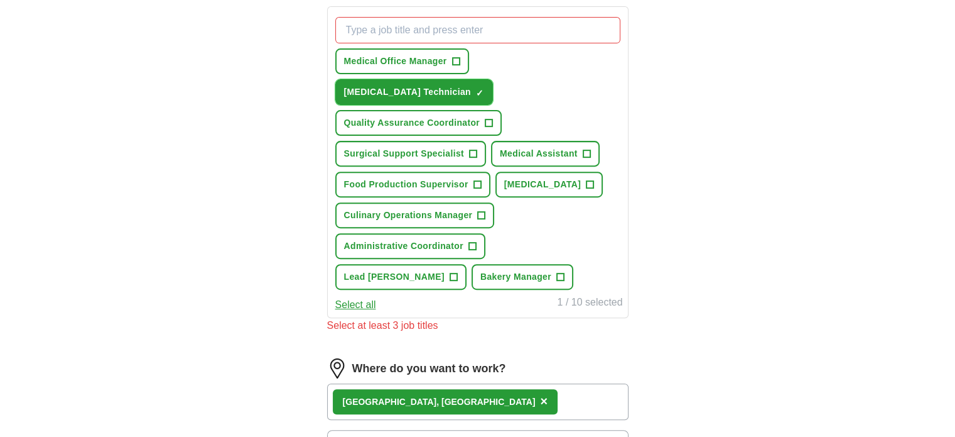  Describe the element at coordinates (402, 61) in the screenshot. I see `button: Medical Office Manager` at that location.